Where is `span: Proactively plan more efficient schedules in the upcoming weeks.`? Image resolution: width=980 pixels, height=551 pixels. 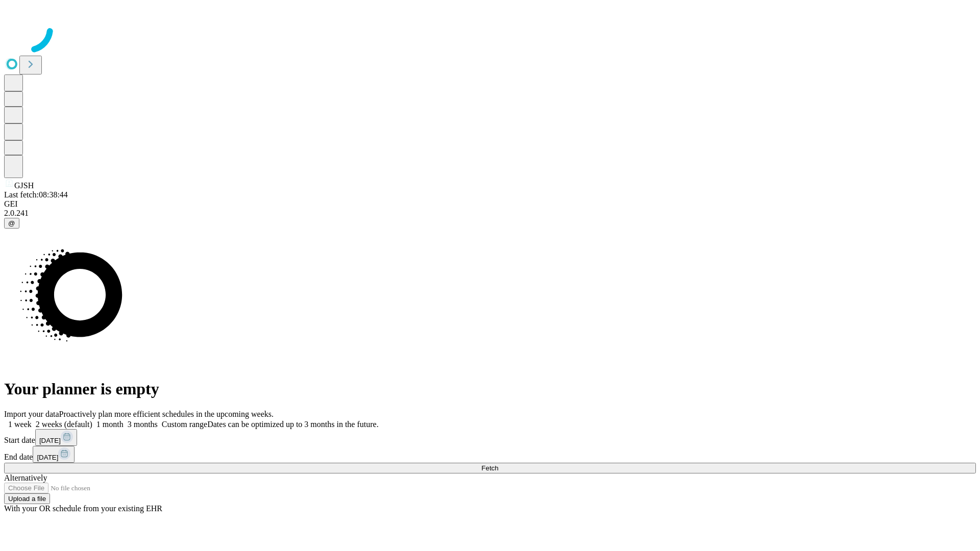 span: Proactively plan more efficient schedules in the upcoming weeks. is located at coordinates (166, 414).